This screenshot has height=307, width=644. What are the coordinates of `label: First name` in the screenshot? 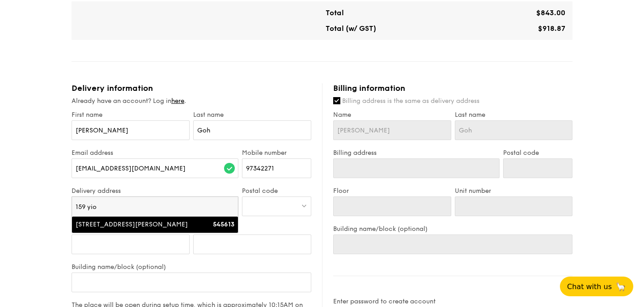 It's located at (130, 115).